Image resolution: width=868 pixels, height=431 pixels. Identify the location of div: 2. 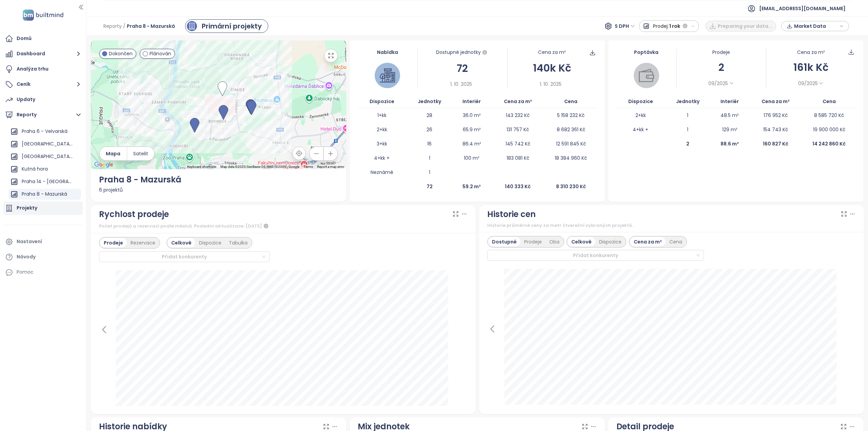
(721, 67).